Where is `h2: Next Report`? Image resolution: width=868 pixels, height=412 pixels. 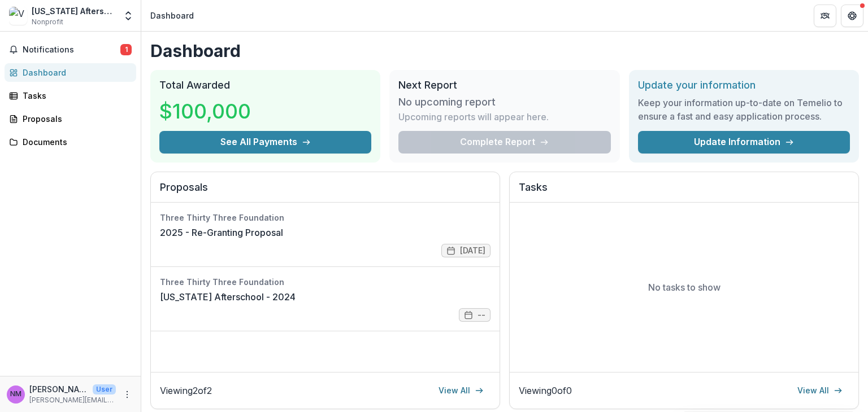
h2: Next Report is located at coordinates (504, 86).